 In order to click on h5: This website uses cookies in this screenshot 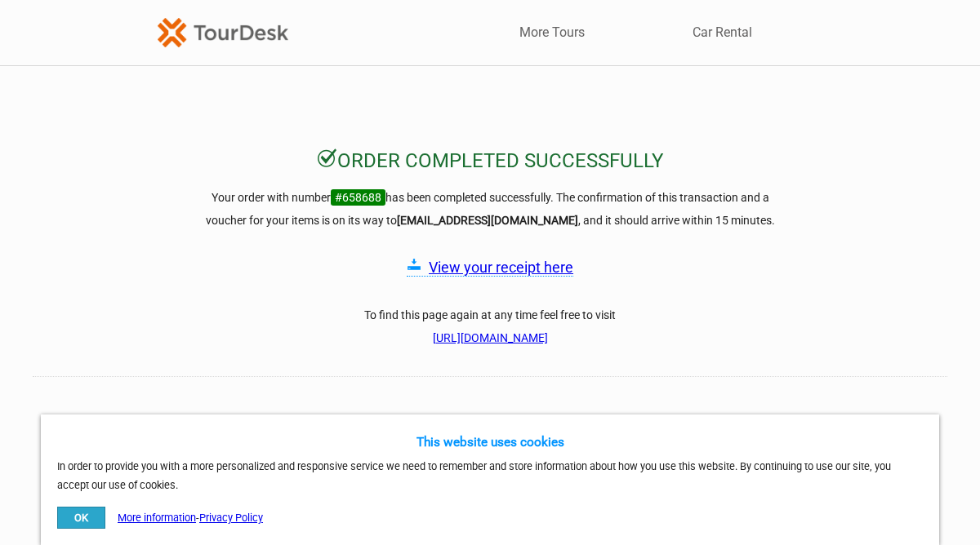, I will do `click(490, 442)`.